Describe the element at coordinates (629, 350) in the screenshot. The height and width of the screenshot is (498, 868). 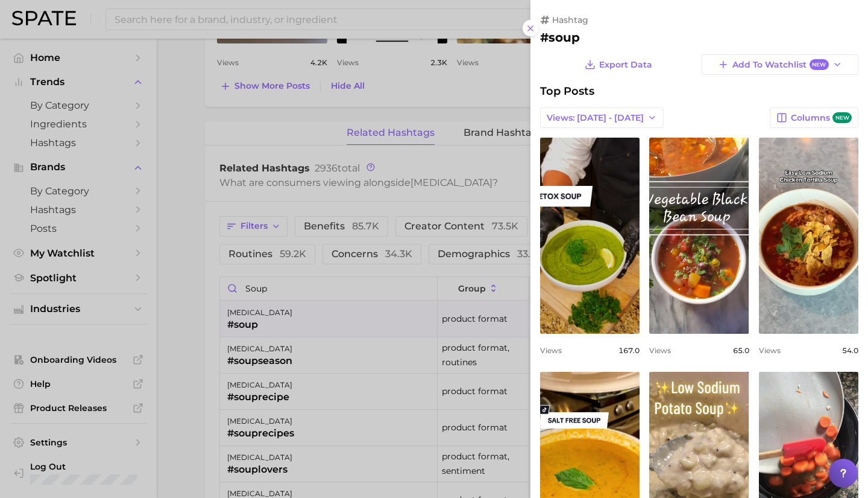
I see `span: 167.0` at that location.